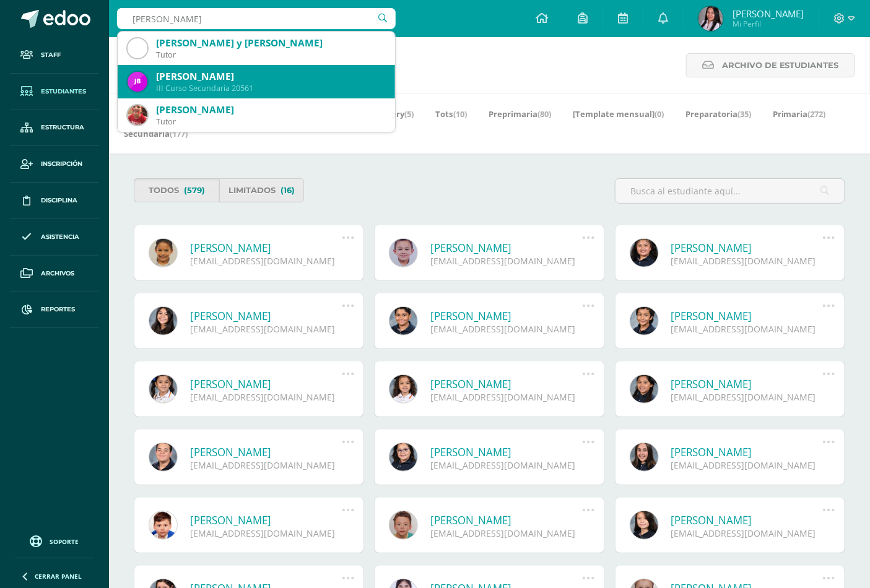  What do you see at coordinates (288, 190) in the screenshot?
I see `span: (16)` at bounding box center [288, 190].